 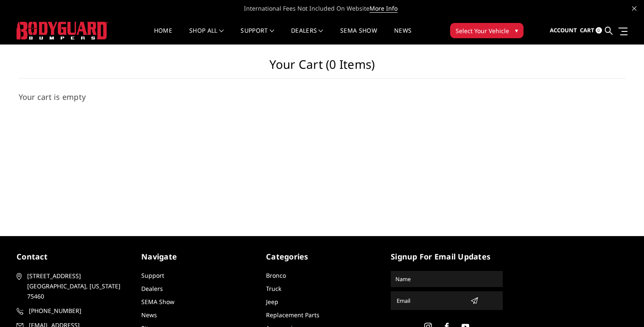 I want to click on a: Truck, so click(x=274, y=288).